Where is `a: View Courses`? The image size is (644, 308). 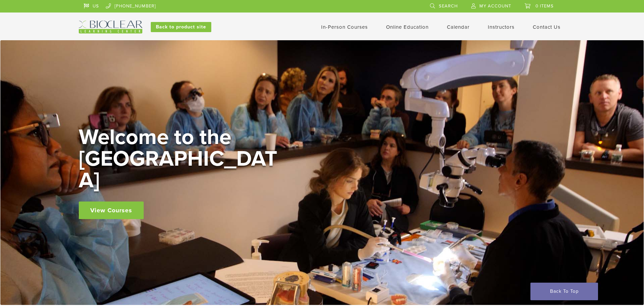
a: View Courses is located at coordinates (111, 211).